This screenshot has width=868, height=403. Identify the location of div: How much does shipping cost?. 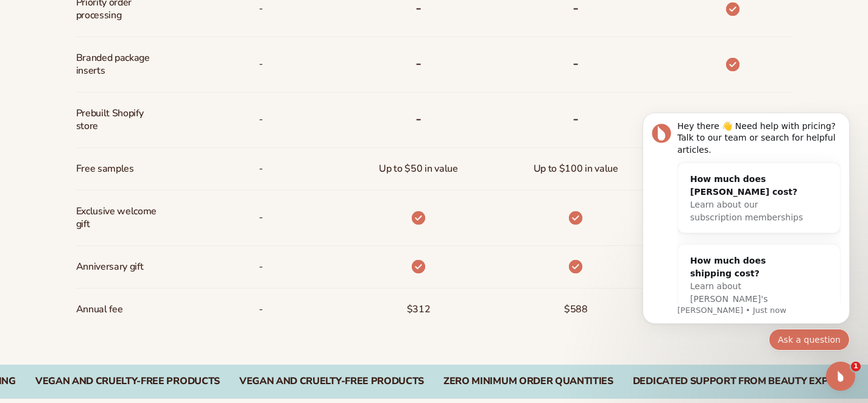
(123, 195).